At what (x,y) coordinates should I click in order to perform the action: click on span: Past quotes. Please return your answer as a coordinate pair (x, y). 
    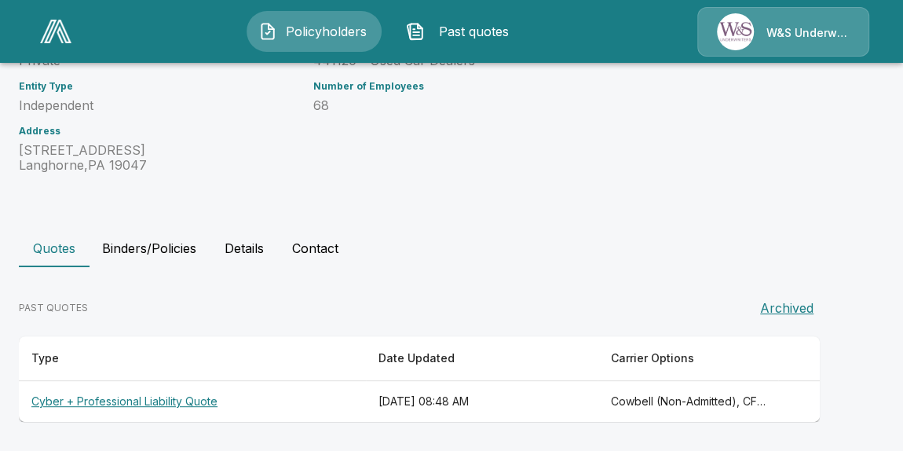
    Looking at the image, I should click on (474, 31).